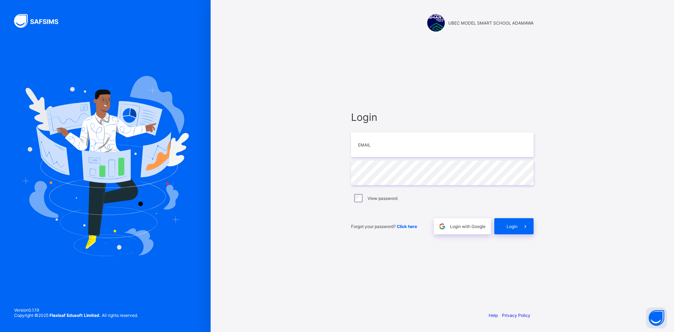 Image resolution: width=674 pixels, height=332 pixels. What do you see at coordinates (516, 315) in the screenshot?
I see `a: Privacy Policy` at bounding box center [516, 315].